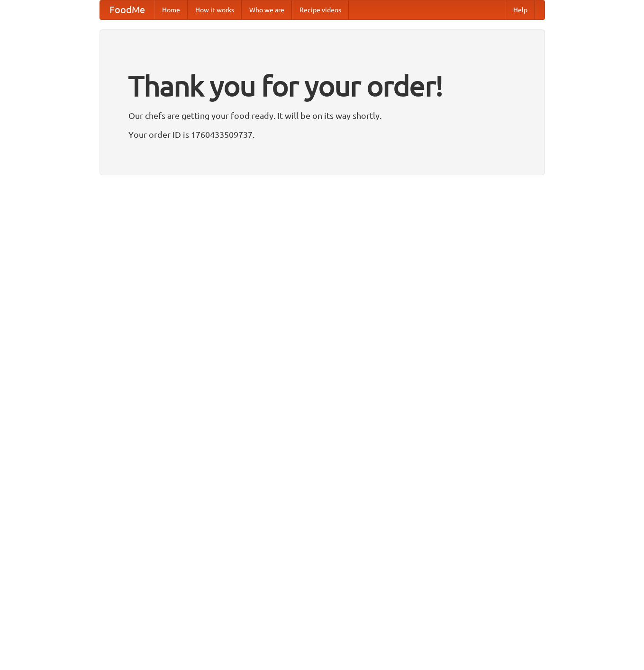 The image size is (644, 670). Describe the element at coordinates (266, 10) in the screenshot. I see `a: Who we are` at that location.